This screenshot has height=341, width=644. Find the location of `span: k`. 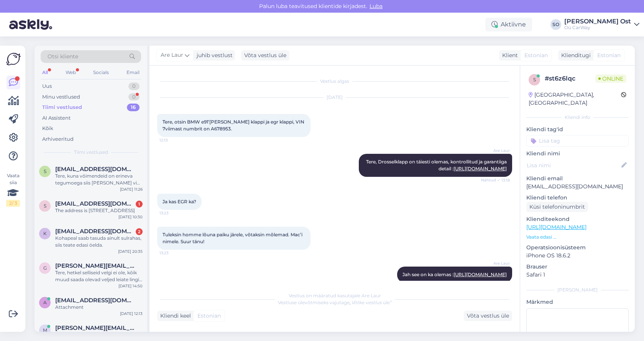

span: k is located at coordinates (45, 233).